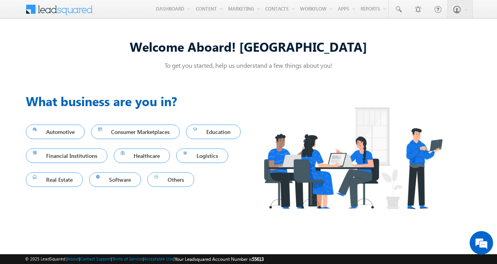 This screenshot has height=264, width=497. What do you see at coordinates (137, 101) in the screenshot?
I see `h3: What business are you in?` at bounding box center [137, 101].